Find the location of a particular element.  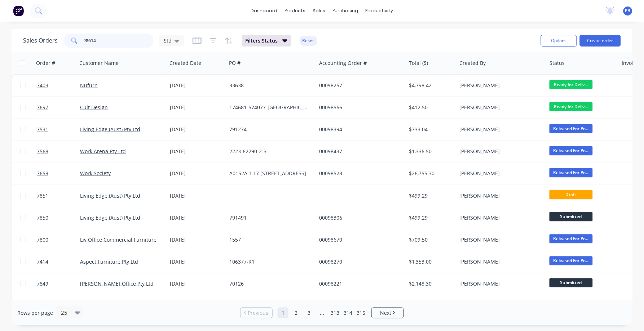

div: 00098257 is located at coordinates (359, 86).